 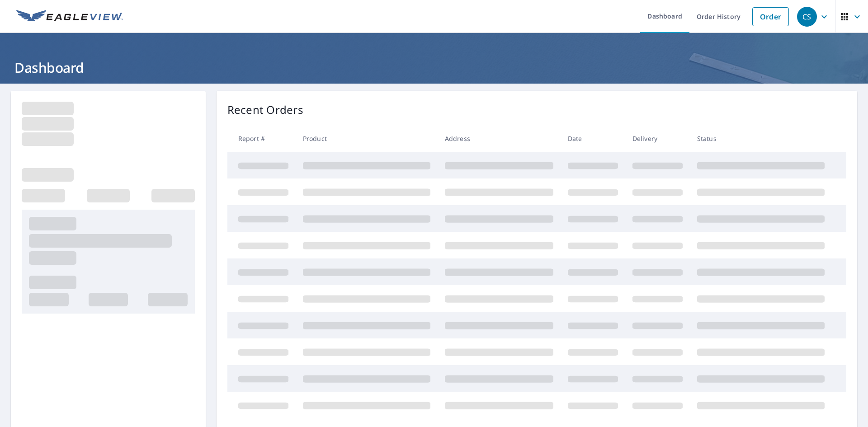 I want to click on th: Address, so click(x=499, y=138).